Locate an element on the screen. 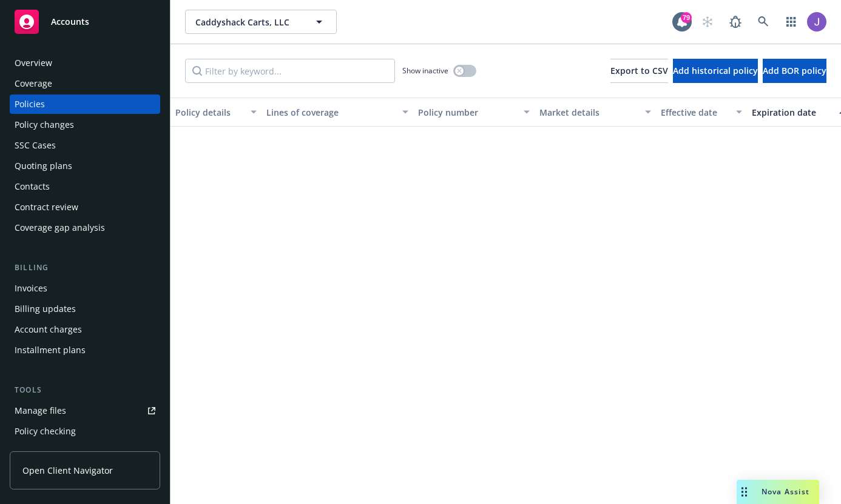 This screenshot has width=841, height=504. a: Coverage is located at coordinates (85, 83).